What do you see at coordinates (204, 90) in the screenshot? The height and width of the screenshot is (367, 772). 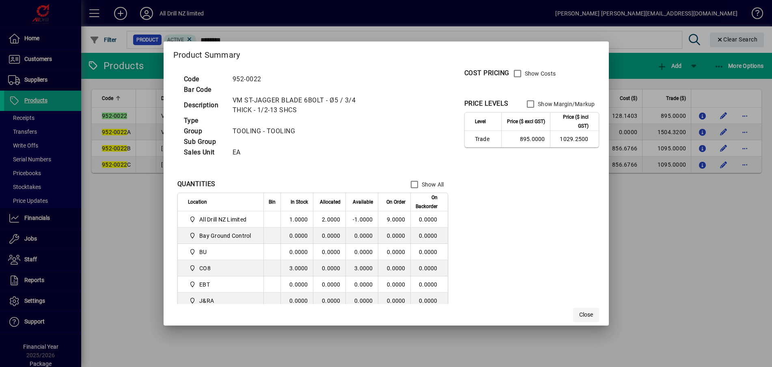 I see `td: Bar Code` at bounding box center [204, 90].